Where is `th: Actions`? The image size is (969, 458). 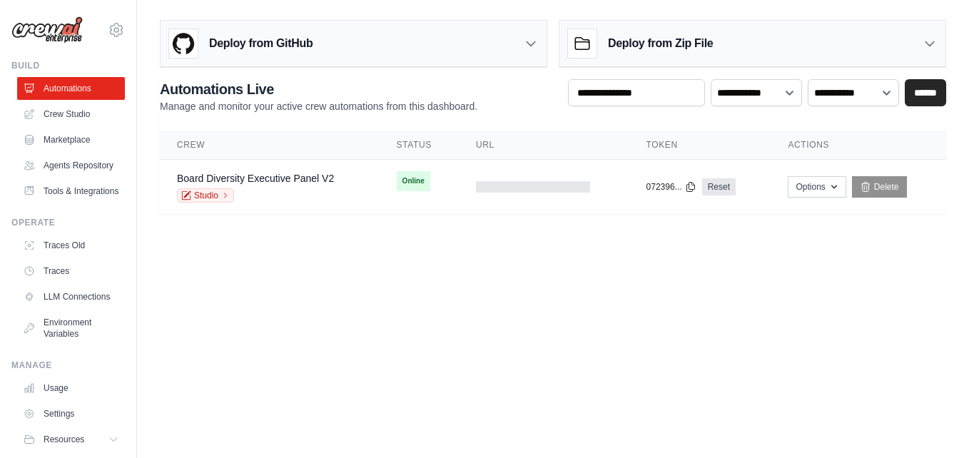 th: Actions is located at coordinates (858, 145).